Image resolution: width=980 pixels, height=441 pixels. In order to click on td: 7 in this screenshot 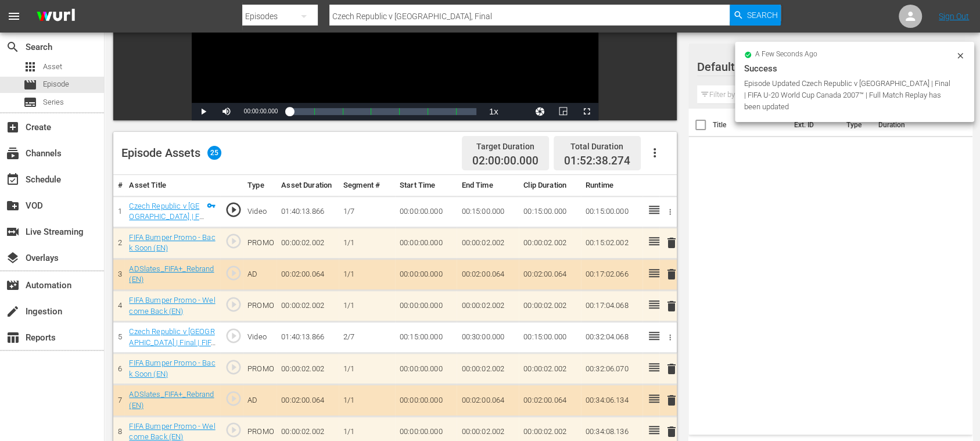, I will do `click(119, 400)`.